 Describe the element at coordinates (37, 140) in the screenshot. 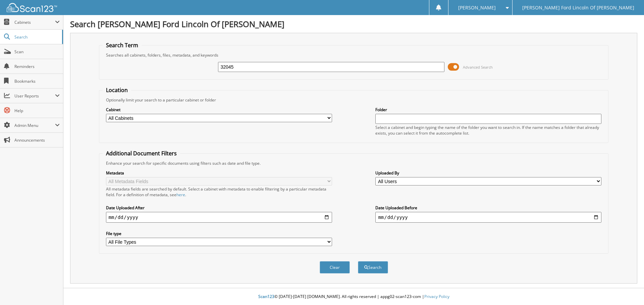

I see `span: Announcements` at that location.